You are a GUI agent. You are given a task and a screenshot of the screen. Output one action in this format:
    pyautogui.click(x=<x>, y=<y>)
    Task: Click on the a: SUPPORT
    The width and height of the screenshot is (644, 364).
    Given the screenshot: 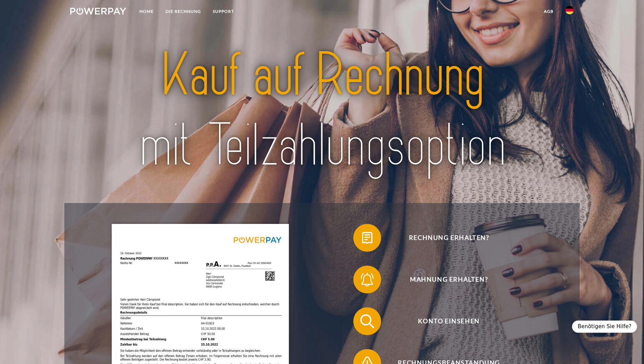 What is the action you would take?
    pyautogui.click(x=223, y=12)
    